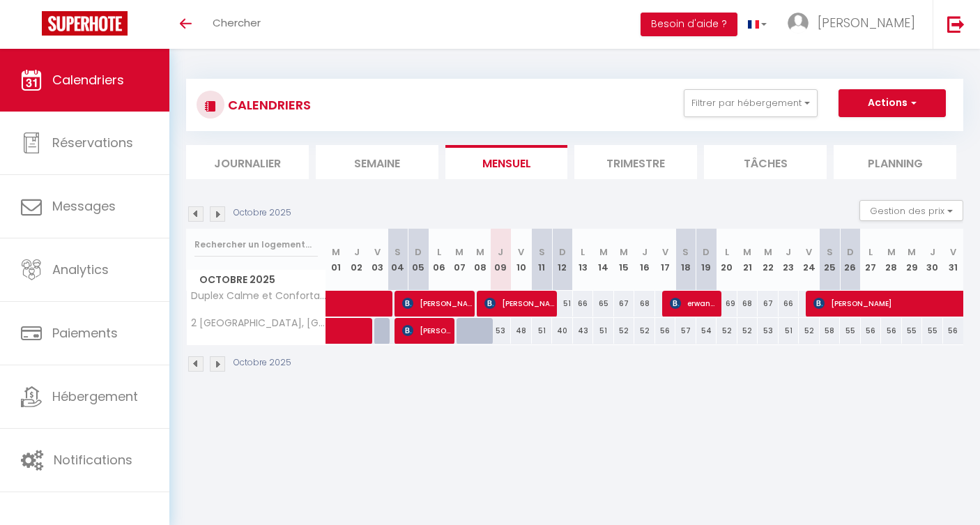 This screenshot has width=980, height=525. What do you see at coordinates (85, 332) in the screenshot?
I see `span: Paiements` at bounding box center [85, 332].